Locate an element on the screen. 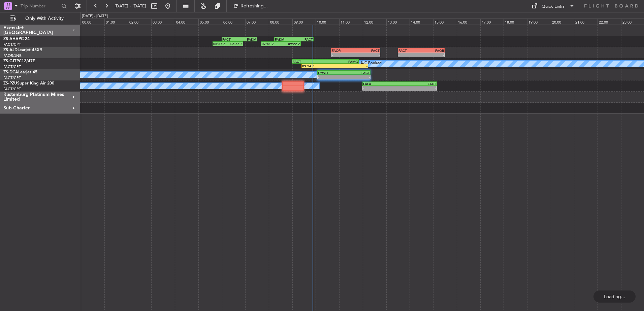 The width and height of the screenshot is (644, 311). div: A/C Booked is located at coordinates (371, 64).